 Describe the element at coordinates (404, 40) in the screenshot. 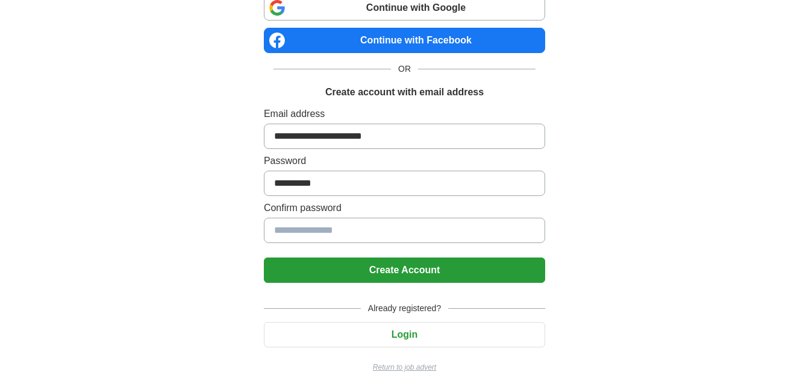

I see `a: Continue with Facebook` at that location.